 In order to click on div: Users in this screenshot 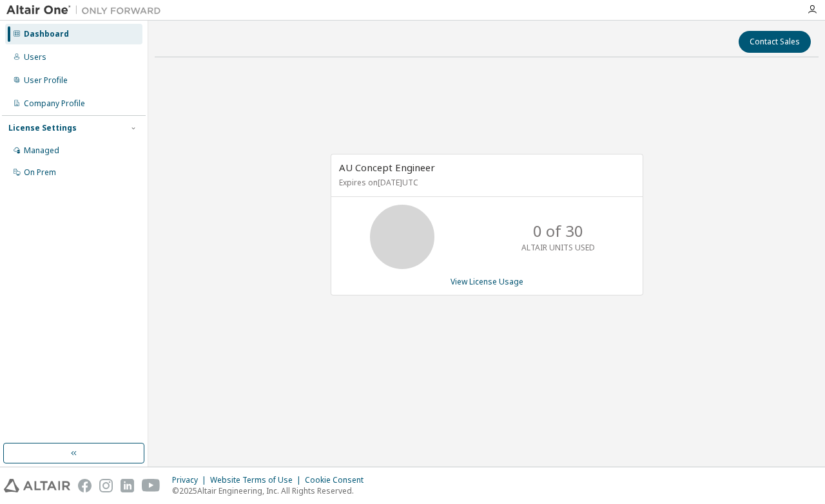, I will do `click(35, 57)`.